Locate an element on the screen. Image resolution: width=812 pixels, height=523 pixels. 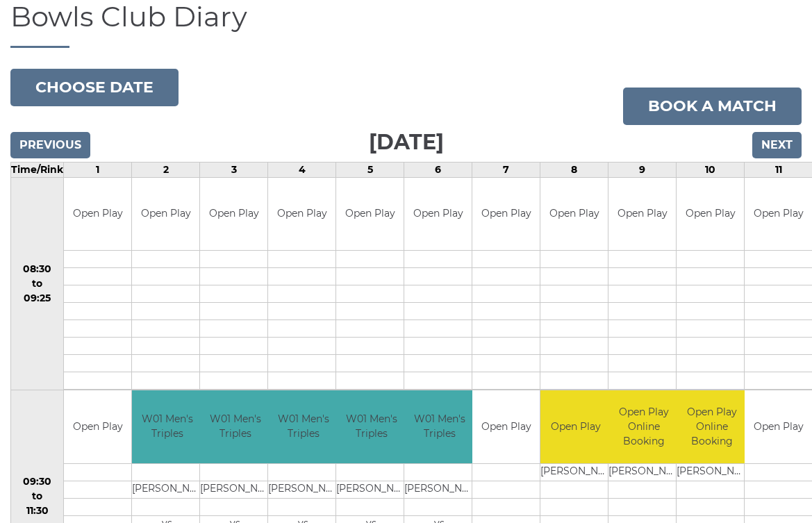
td: 9 is located at coordinates (643, 169).